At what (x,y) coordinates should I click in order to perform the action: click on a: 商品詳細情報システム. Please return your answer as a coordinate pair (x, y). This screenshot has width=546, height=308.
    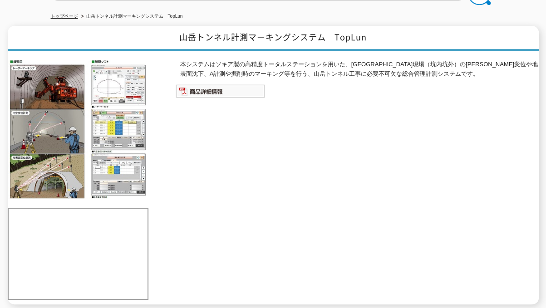
    Looking at the image, I should click on (220, 93).